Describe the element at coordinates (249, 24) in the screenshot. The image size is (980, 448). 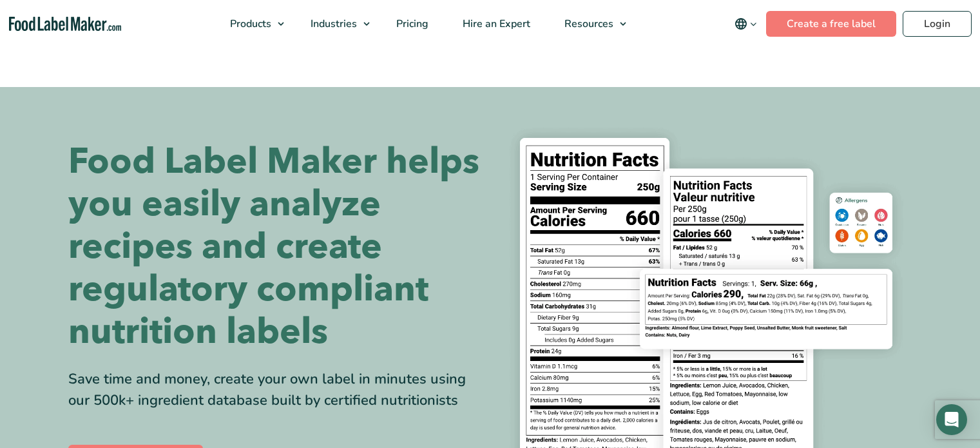
I see `span: Products` at that location.